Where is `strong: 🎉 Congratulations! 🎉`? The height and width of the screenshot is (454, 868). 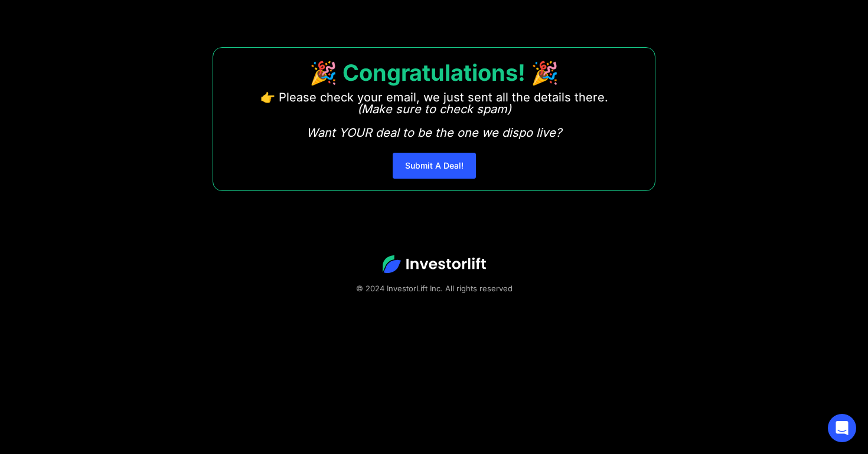
strong: 🎉 Congratulations! 🎉 is located at coordinates (434, 73).